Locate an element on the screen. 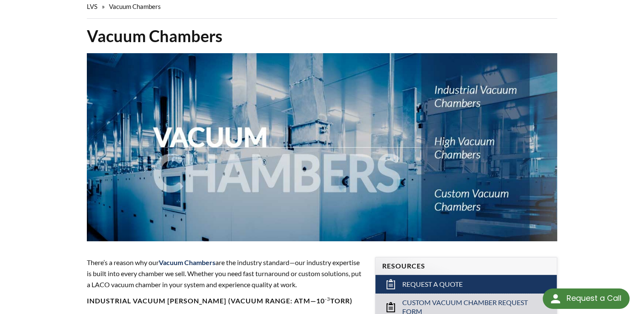 This screenshot has height=314, width=644. span: Request a Quote is located at coordinates (432, 284).